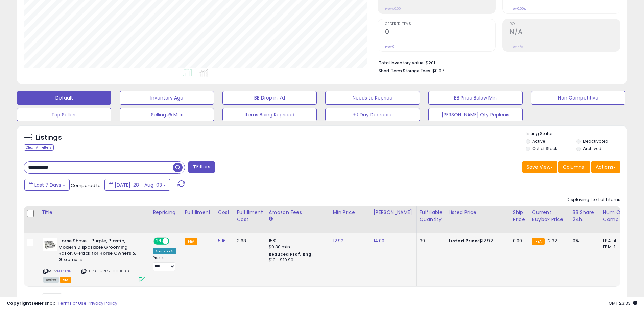 The height and width of the screenshot is (310, 644). Describe the element at coordinates (38, 148) in the screenshot. I see `div: Clear All Filters` at that location.